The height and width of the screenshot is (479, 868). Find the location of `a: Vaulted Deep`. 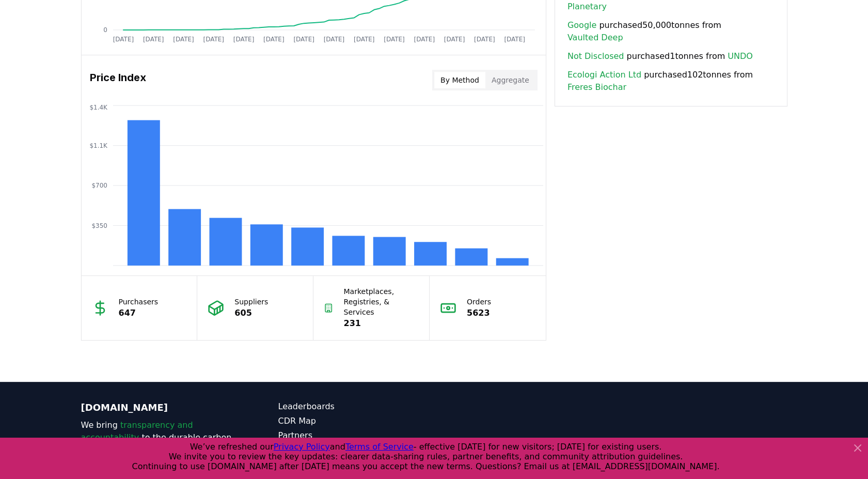

a: Vaulted Deep is located at coordinates (596, 38).